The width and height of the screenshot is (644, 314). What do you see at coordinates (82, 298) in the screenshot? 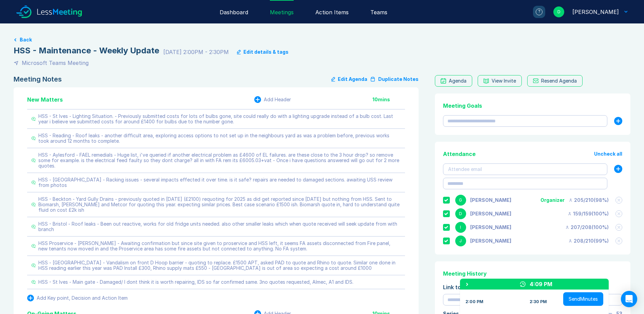
I see `div: Add Key point, Decision and Action Item` at bounding box center [82, 298].